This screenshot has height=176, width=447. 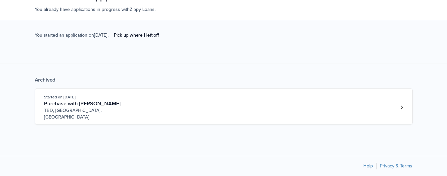 What do you see at coordinates (95, 9) in the screenshot?
I see `span: You already have applications in progress with Zippy Loans .` at bounding box center [95, 9].